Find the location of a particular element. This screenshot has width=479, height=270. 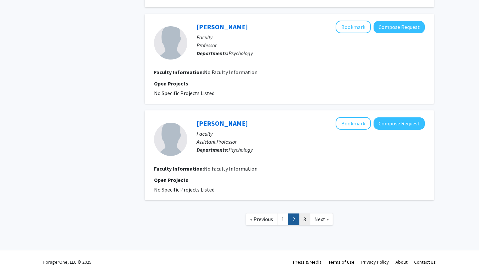

p: Assistant Professor is located at coordinates (310, 142).